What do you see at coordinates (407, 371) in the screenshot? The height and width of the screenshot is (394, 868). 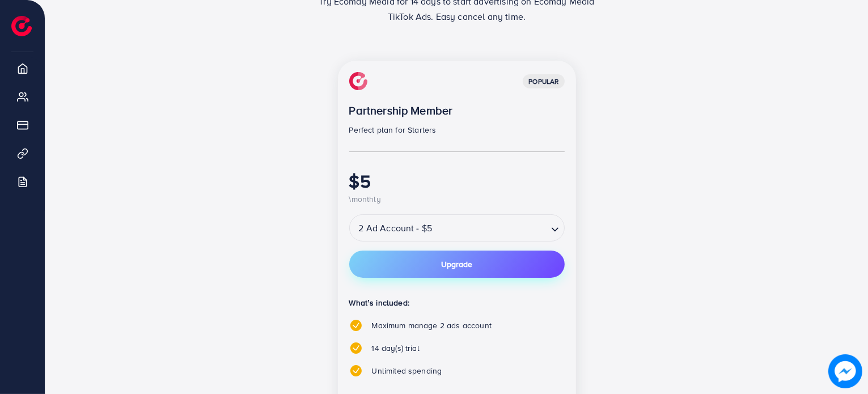 I see `span: Unlimited spending` at bounding box center [407, 371].